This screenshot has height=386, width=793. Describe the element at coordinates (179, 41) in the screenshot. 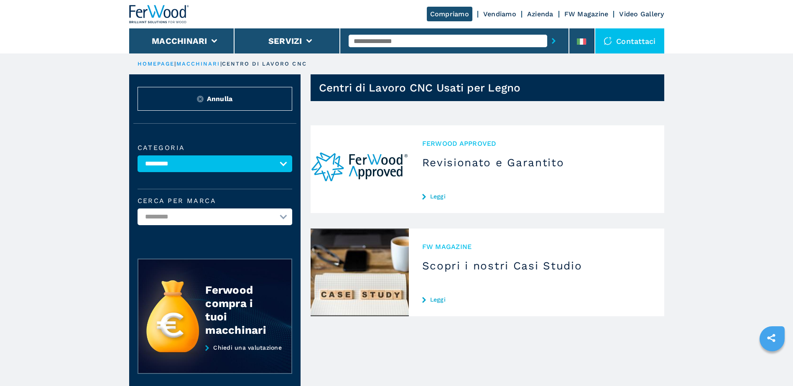

I see `button: Macchinari` at that location.